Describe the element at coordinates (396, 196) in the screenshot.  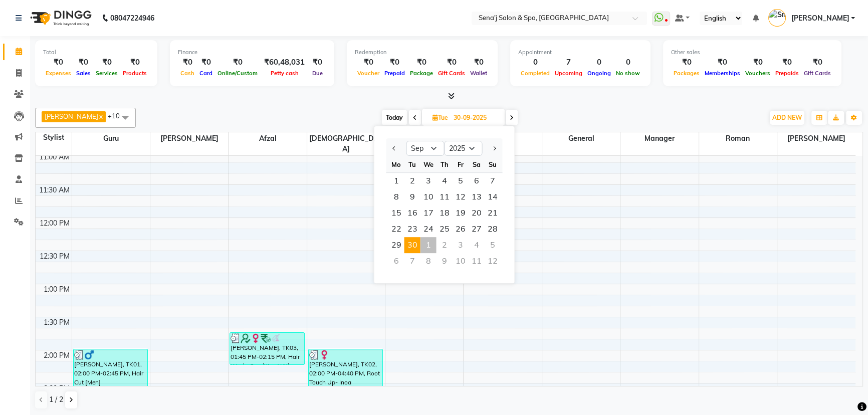
I see `div: Monday, September 8, 2025` at that location.